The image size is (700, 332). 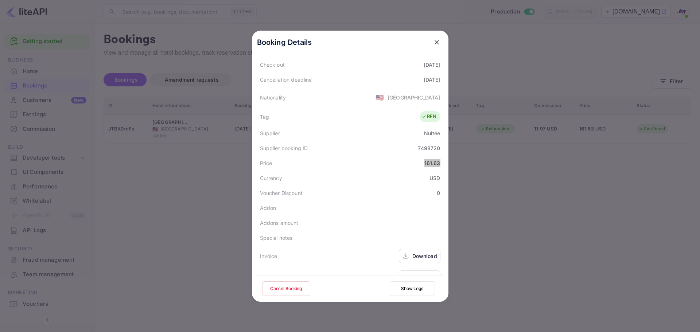 I want to click on button: Show Logs, so click(x=413, y=289).